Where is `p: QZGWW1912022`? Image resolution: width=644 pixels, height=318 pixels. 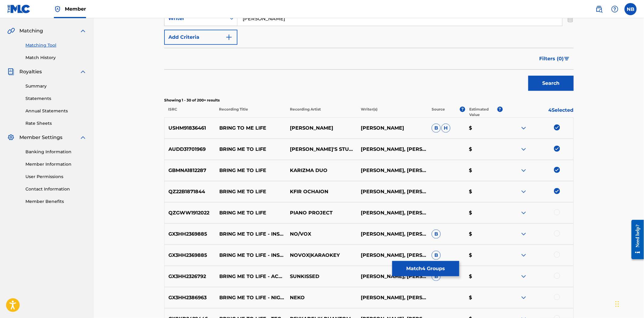
p: QZGWW1912022 is located at coordinates (190, 213).